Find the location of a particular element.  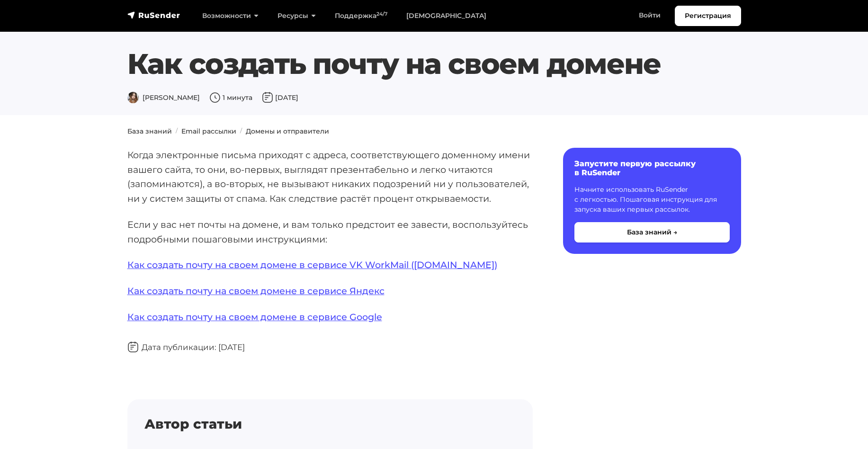

a: Домены и отправители is located at coordinates (287, 131).